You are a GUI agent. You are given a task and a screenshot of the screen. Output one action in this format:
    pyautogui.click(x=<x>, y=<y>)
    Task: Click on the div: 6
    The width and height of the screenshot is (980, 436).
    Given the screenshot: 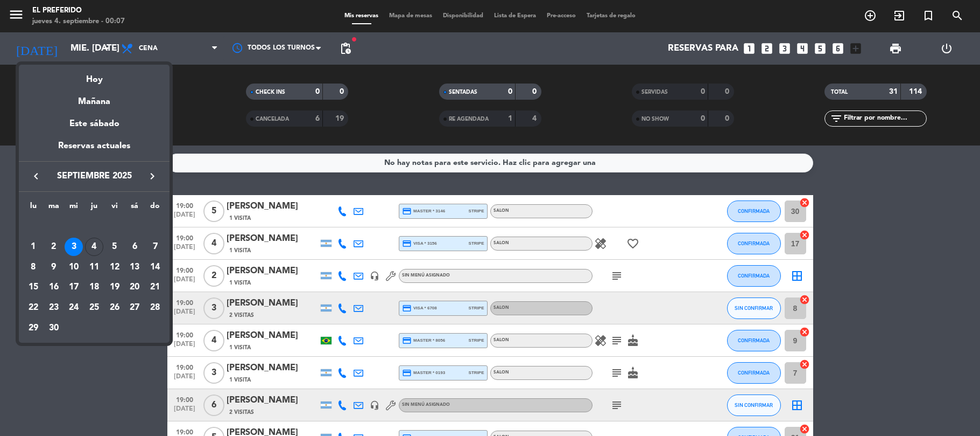 What is the action you would take?
    pyautogui.click(x=135, y=247)
    